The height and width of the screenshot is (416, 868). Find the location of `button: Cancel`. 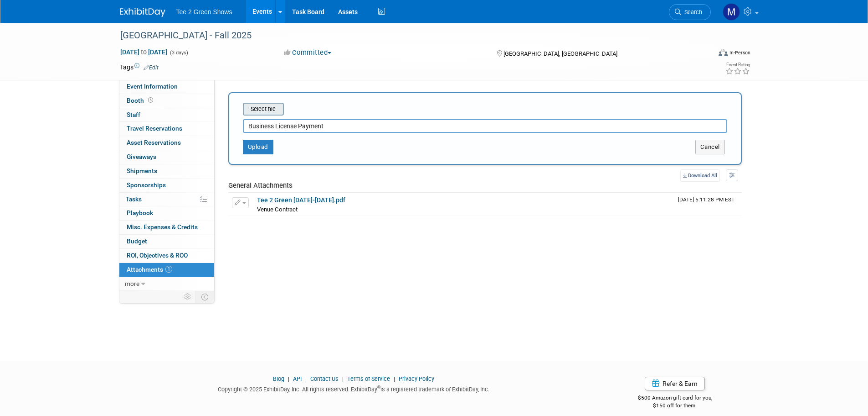

button: Cancel is located at coordinates (710, 147).